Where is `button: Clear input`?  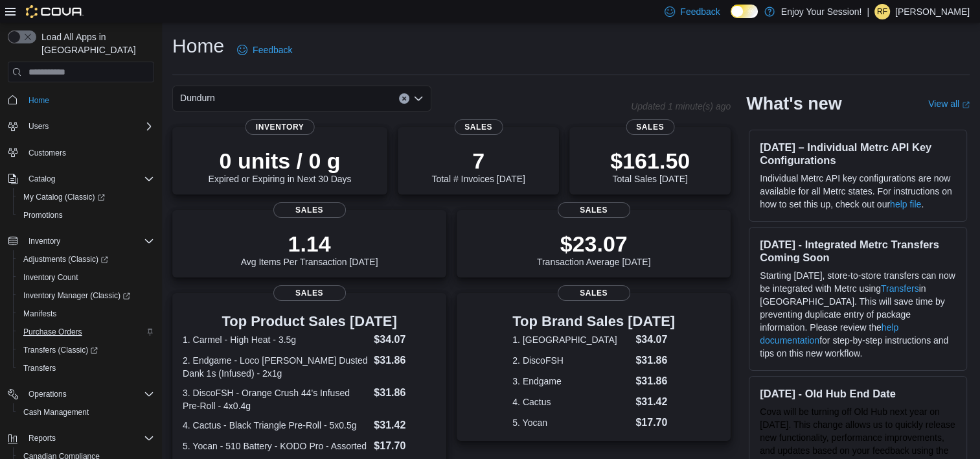 button: Clear input is located at coordinates (404, 99).